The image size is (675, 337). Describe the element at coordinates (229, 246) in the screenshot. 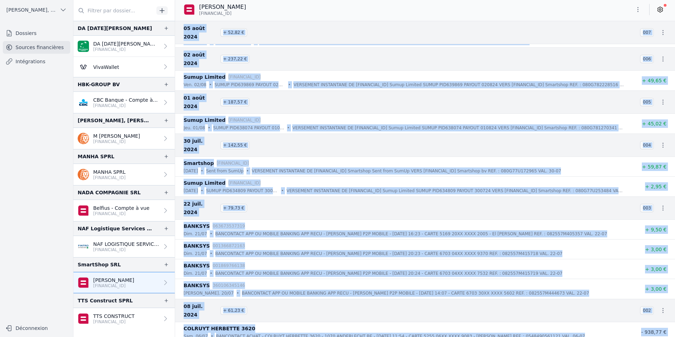

I see `p: 001366872163` at that location.